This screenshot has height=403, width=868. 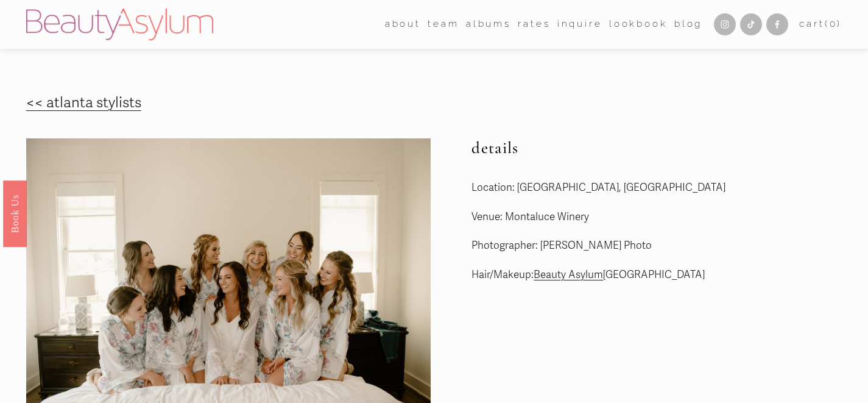 What do you see at coordinates (639, 25) in the screenshot?
I see `a: Lookbook` at bounding box center [639, 25].